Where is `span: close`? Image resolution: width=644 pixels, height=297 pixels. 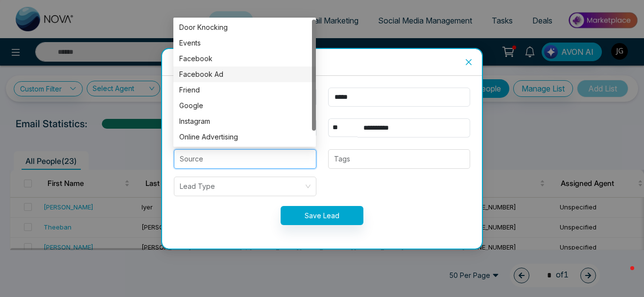 span: close is located at coordinates (469, 62).